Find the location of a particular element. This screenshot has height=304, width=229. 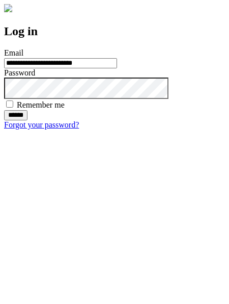

h2: Log in is located at coordinates (115, 31).